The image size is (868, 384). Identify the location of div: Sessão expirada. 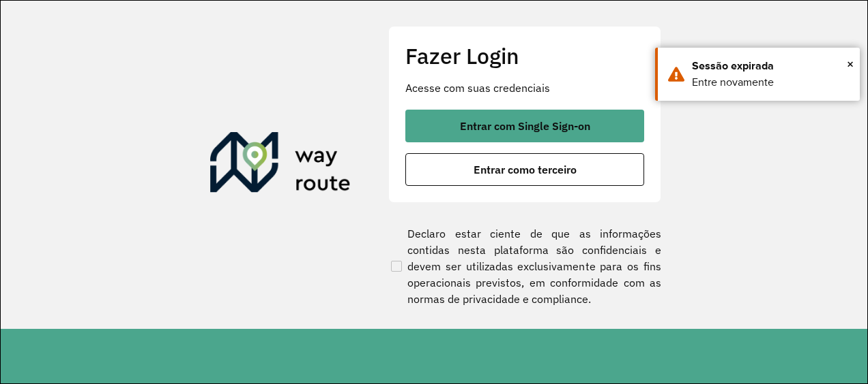
(771, 66).